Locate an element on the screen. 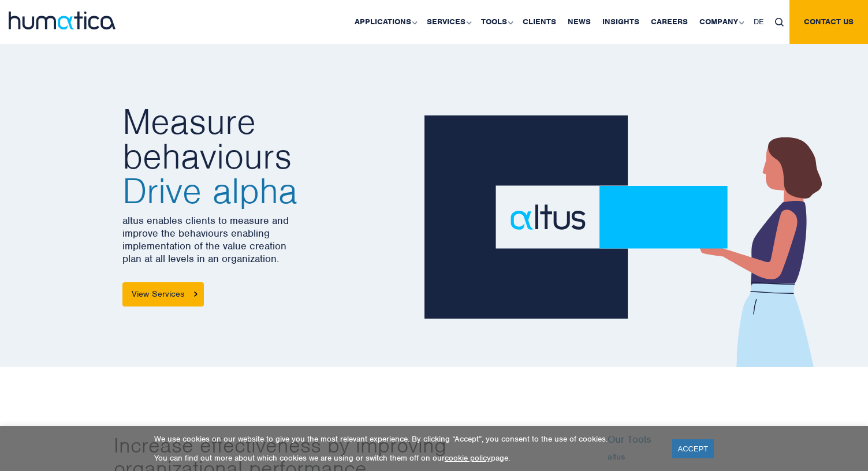 The image size is (868, 471). a: cookie policy is located at coordinates (468, 458).